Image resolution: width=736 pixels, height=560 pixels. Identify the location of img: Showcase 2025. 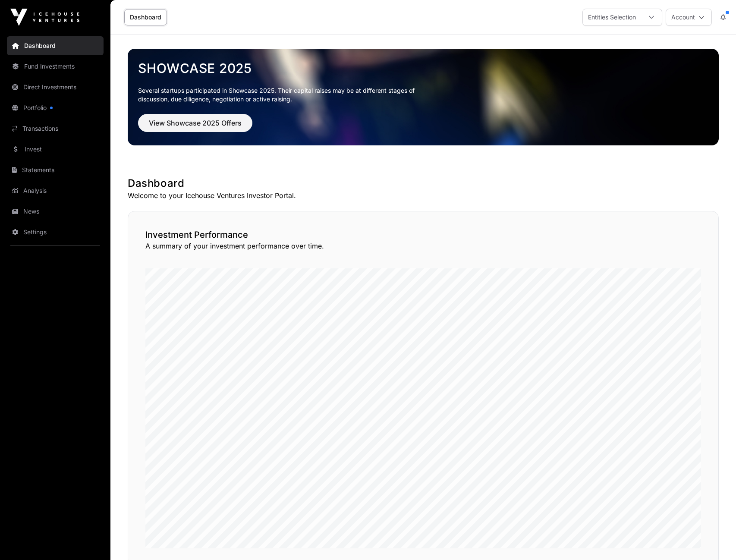
(424, 97).